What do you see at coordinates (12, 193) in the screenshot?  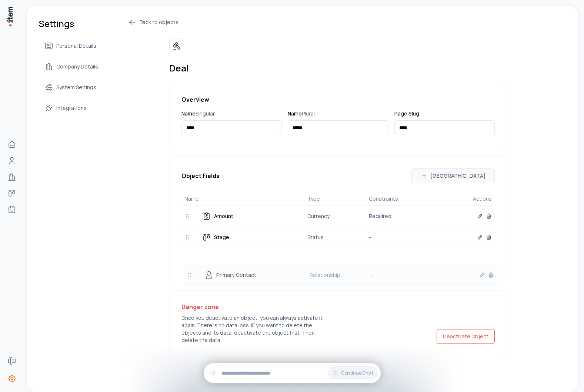 I see `a: Deals` at bounding box center [12, 193].